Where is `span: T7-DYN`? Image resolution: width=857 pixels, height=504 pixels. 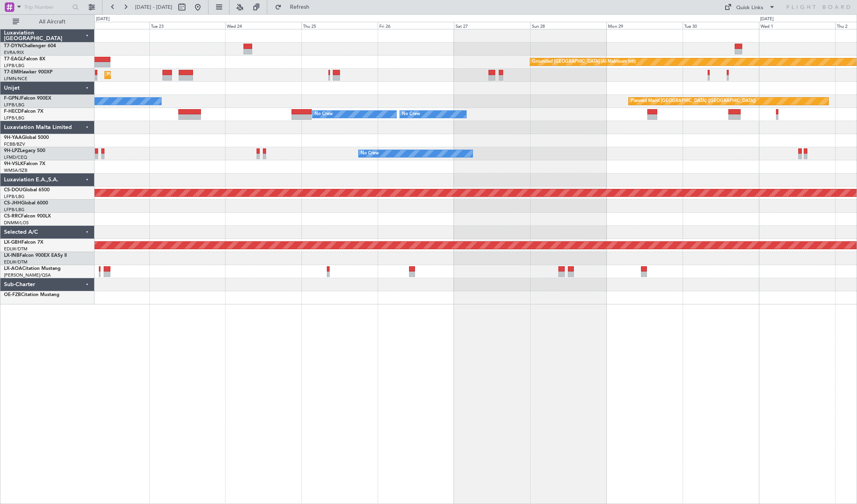 span: T7-DYN is located at coordinates (13, 46).